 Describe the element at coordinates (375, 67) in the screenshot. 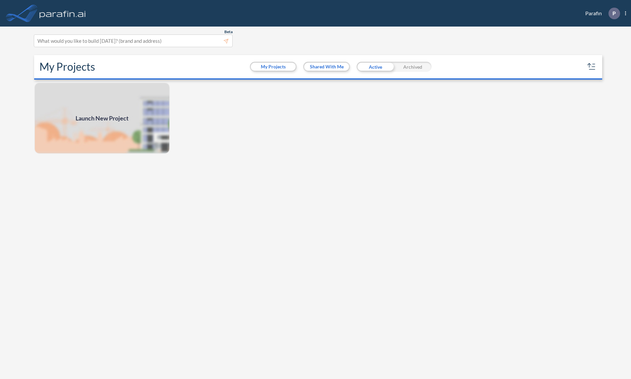

I see `div: Active` at that location.